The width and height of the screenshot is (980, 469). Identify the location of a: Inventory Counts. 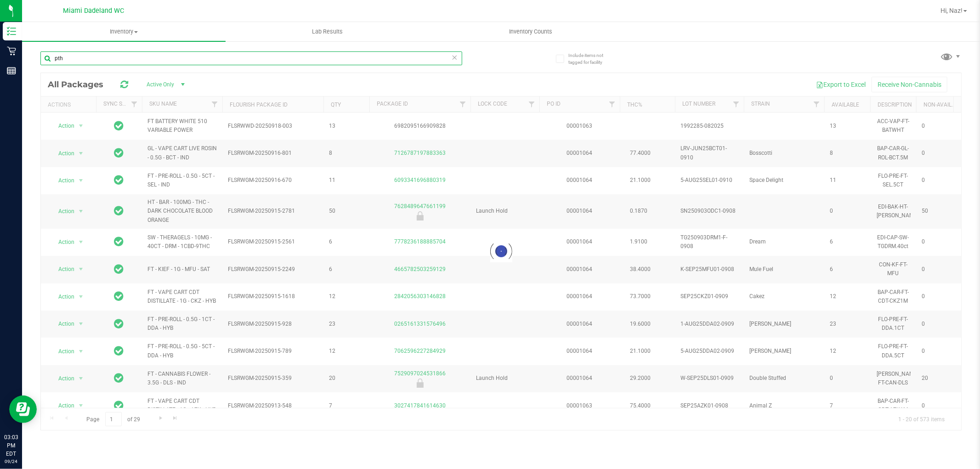
(531, 32).